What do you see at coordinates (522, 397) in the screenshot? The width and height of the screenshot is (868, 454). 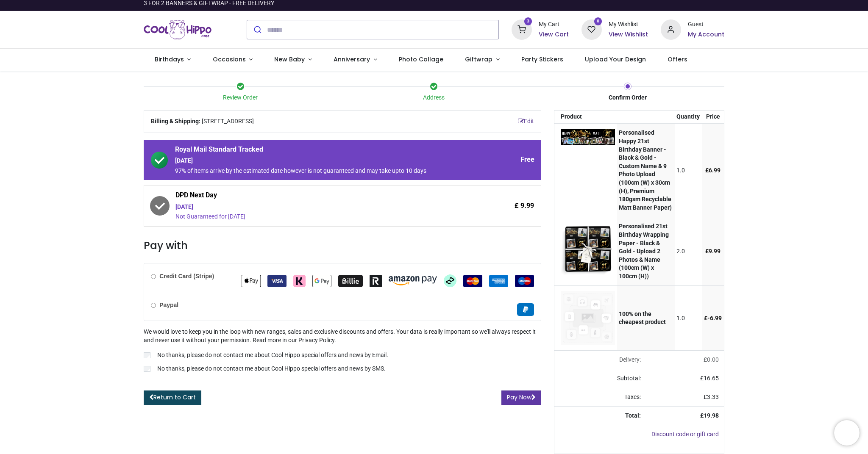 I see `button: Pay Now` at bounding box center [522, 397].